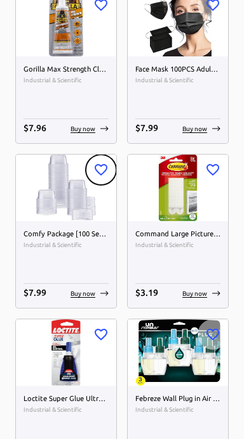 This screenshot has width=244, height=439. Describe the element at coordinates (178, 353) in the screenshot. I see `img: Febreze Wall Plug in Air Fresheners, Unstopables Fresh, Odor Fighter for Strong Odors, Scented Oi...` at that location.